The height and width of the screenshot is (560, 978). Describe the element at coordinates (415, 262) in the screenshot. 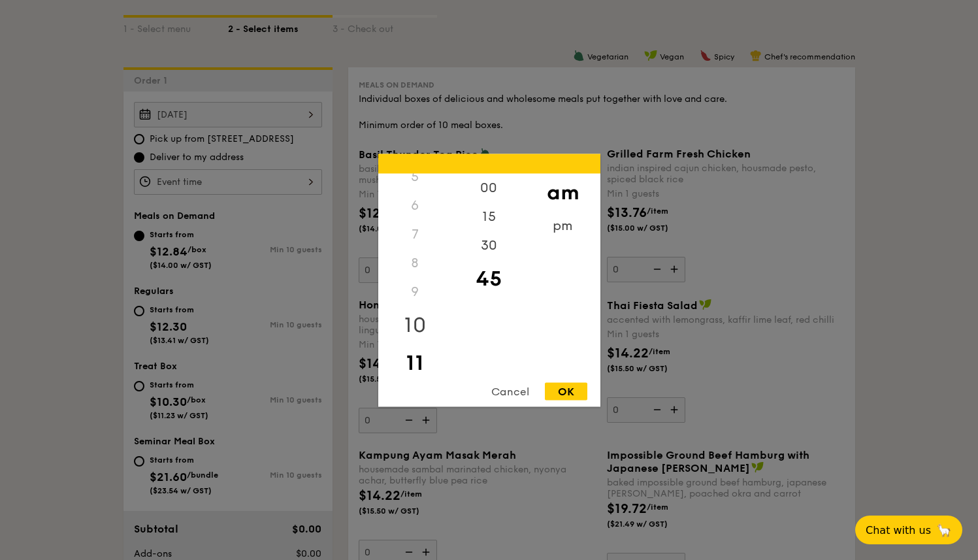

I see `div: 8` at that location.